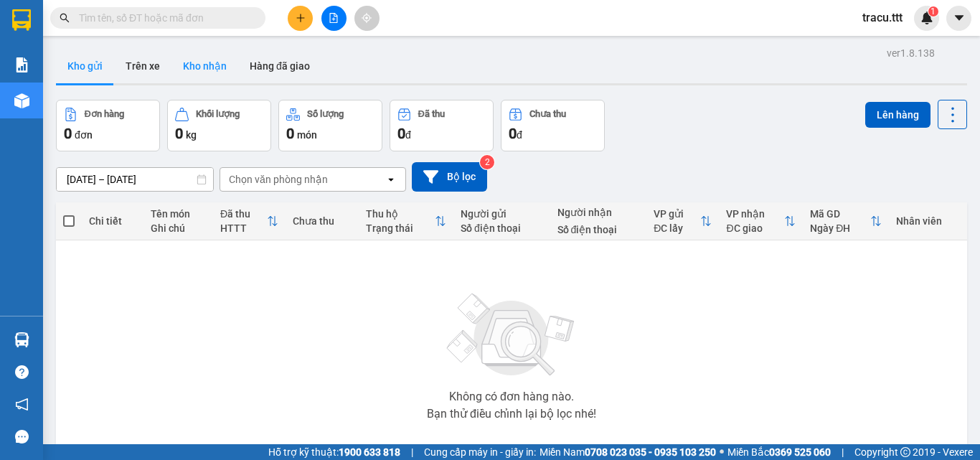 The image size is (980, 460). I want to click on input: Select a date range., so click(135, 179).